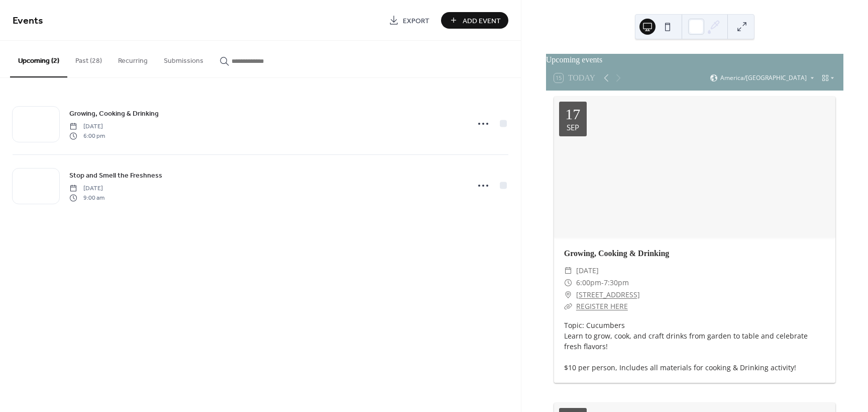 The width and height of the screenshot is (868, 412). What do you see at coordinates (133, 59) in the screenshot?
I see `button: Recurring` at bounding box center [133, 59].